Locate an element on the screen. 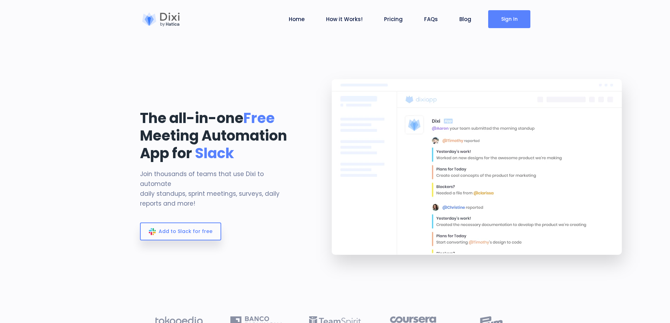 This screenshot has height=323, width=670. span: Slack is located at coordinates (214, 153).